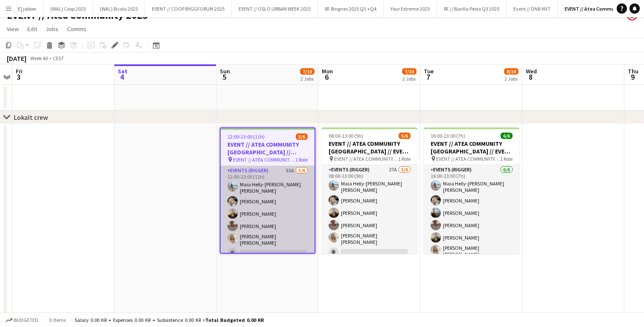  I want to click on button: Event // DNB NXT, so click(532, 8).